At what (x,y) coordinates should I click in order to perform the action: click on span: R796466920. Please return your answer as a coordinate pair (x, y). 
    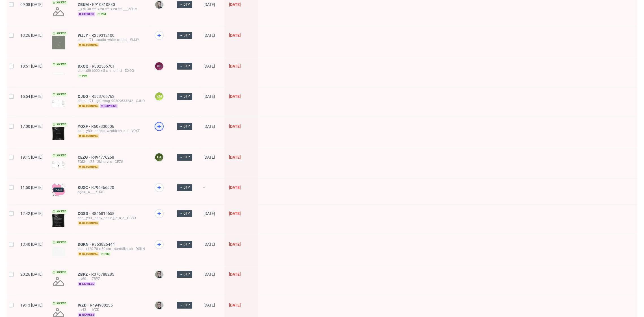
    Looking at the image, I should click on (103, 187).